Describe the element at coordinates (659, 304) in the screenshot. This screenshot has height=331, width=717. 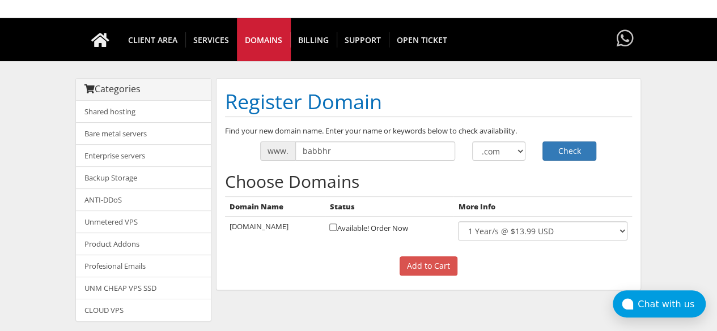
I see `button: Chat with us` at that location.